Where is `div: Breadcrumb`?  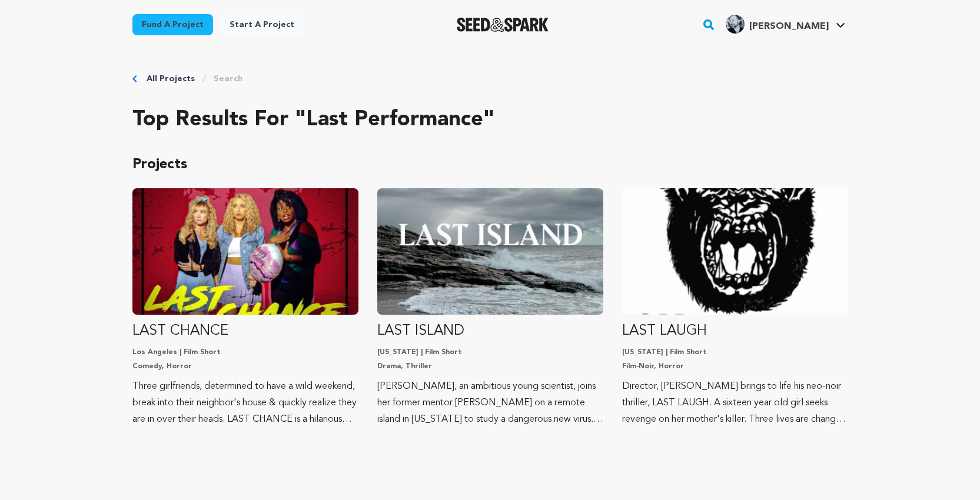 div: Breadcrumb is located at coordinates (490, 79).